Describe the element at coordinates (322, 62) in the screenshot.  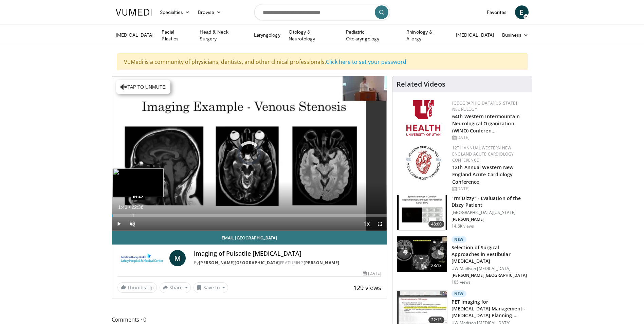
I see `div: VuMedi is a community of physicians, dentists, and other clinical professionals.` at that location.